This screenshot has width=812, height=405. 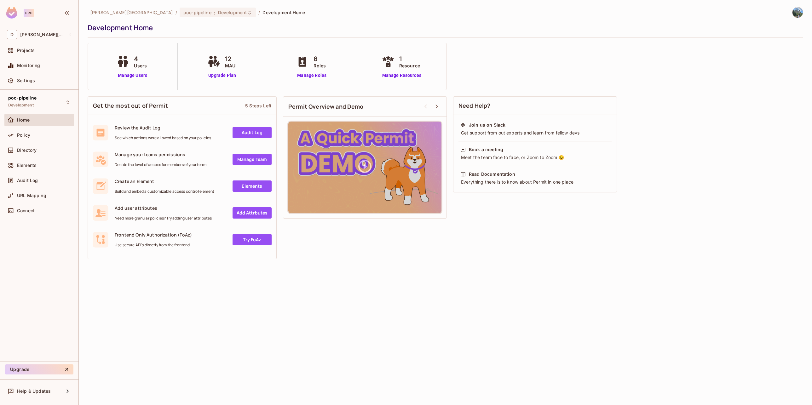 What do you see at coordinates (27, 181) in the screenshot?
I see `span: Audit Log` at bounding box center [27, 181].